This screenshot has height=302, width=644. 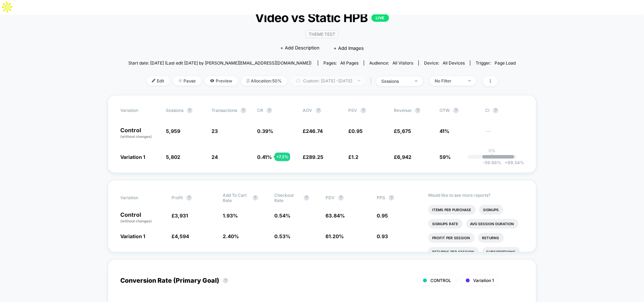 What do you see at coordinates (383, 236) in the screenshot?
I see `span: 0.93` at bounding box center [383, 236].